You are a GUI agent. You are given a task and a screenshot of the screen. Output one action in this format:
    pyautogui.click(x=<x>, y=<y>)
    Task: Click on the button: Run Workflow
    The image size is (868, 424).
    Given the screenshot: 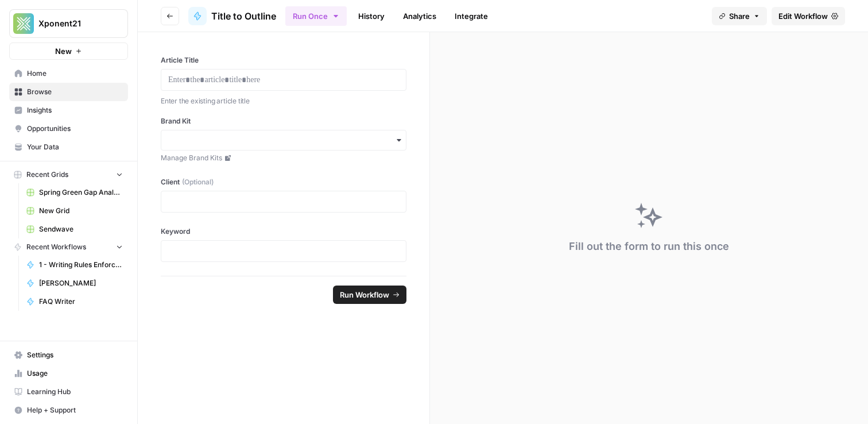 What is the action you would take?
    pyautogui.click(x=370, y=294)
    